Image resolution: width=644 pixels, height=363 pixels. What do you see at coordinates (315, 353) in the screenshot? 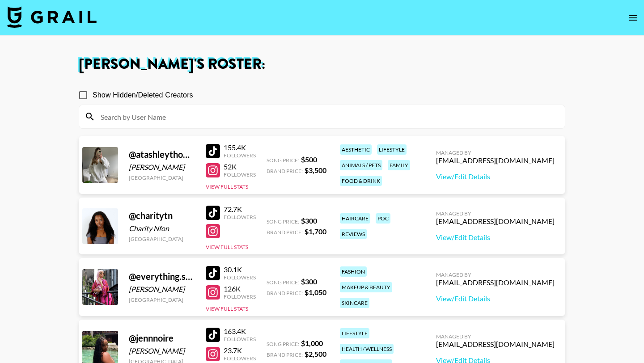
I see `strong: $ 2,500` at bounding box center [315, 353].